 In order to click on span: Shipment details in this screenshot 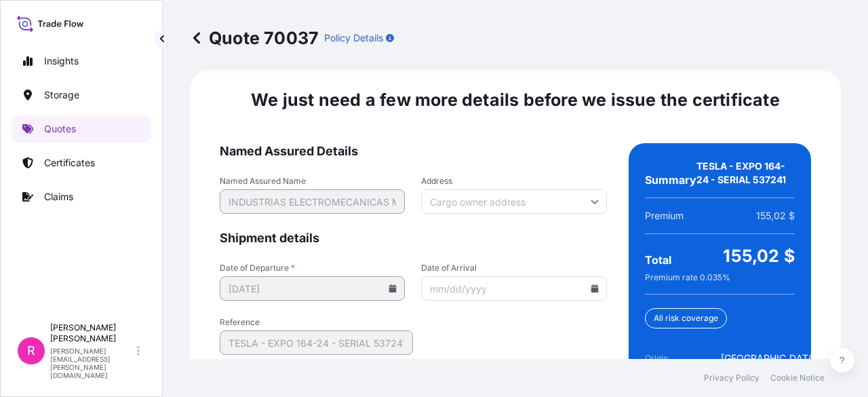, I will do `click(413, 238)`.